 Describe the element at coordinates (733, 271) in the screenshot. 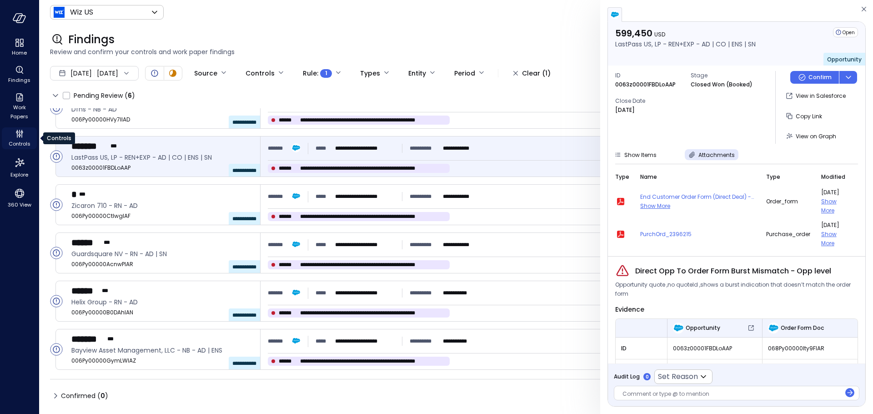

I see `span: Direct Opp To Order Form Burst Mismatch - Opp level` at that location.